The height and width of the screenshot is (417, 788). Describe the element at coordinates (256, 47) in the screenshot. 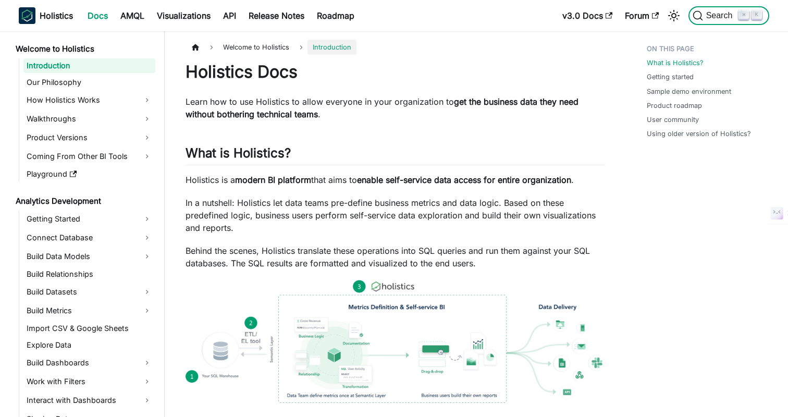

I see `span: Welcome to Holistics` at that location.